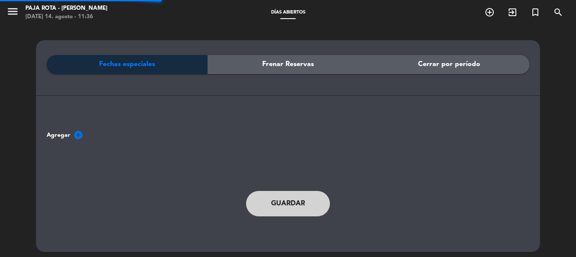  Describe the element at coordinates (558, 12) in the screenshot. I see `i: search` at that location.